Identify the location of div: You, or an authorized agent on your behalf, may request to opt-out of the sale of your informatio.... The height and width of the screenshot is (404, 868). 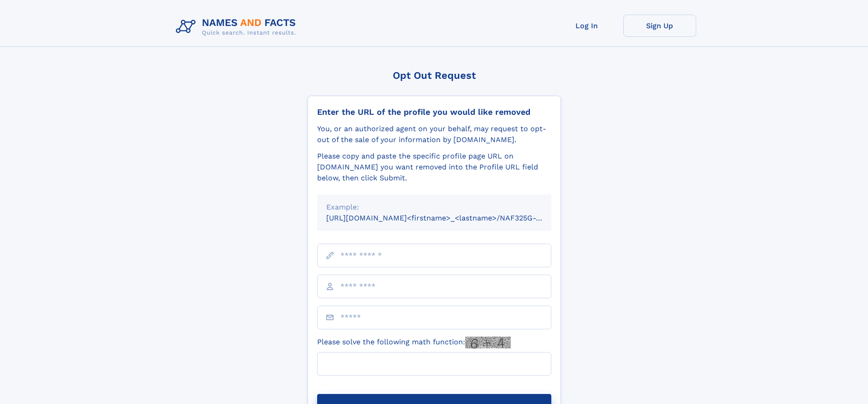
(434, 135).